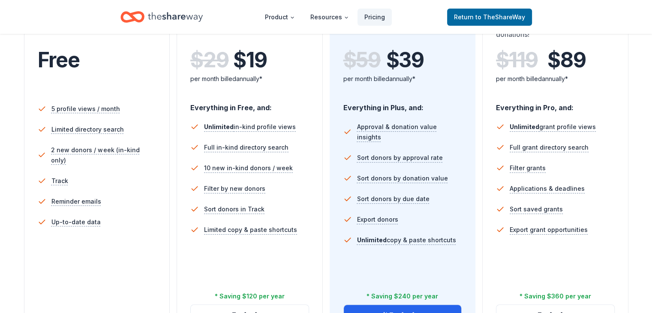  Describe the element at coordinates (248, 168) in the screenshot. I see `span: 10 new in-kind donors / week` at that location.